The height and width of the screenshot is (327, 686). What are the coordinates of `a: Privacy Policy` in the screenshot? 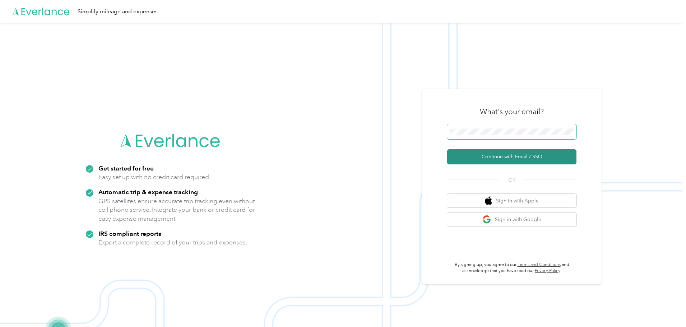 It's located at (547, 271).